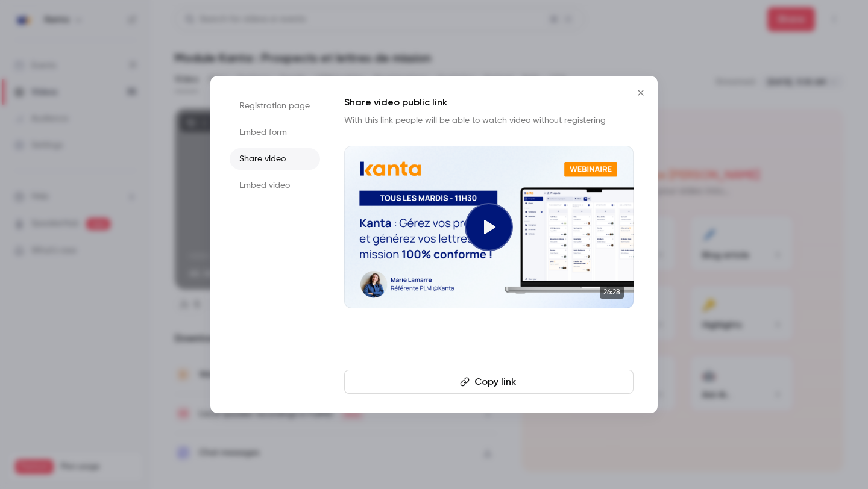 The height and width of the screenshot is (489, 868). What do you see at coordinates (275, 159) in the screenshot?
I see `li: Share video` at bounding box center [275, 159].